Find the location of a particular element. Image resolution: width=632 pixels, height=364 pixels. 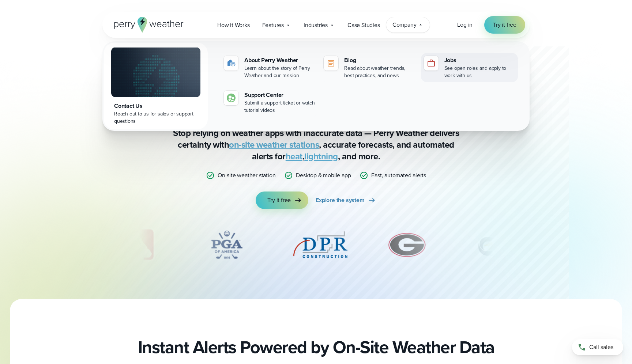

a: Jobs See open roles and apply to work with us is located at coordinates (469, 67).